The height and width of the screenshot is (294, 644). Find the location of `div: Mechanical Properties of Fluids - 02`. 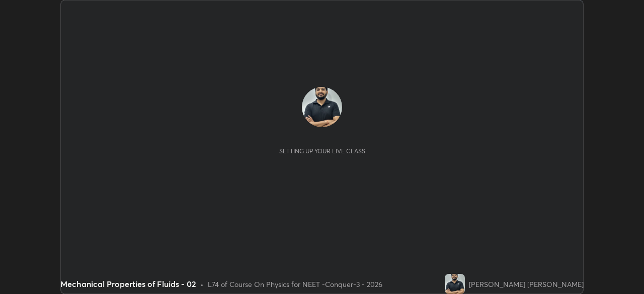

div: Mechanical Properties of Fluids - 02 is located at coordinates (128, 284).